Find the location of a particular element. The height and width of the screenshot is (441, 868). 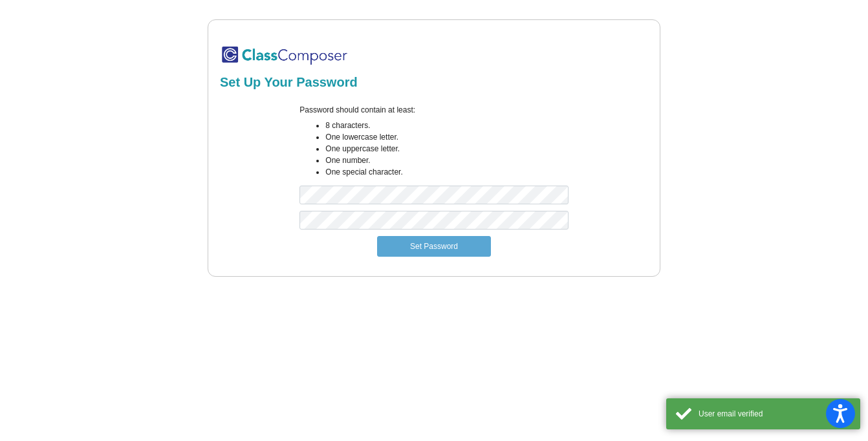

label: Password should contain at least: is located at coordinates (357, 110).